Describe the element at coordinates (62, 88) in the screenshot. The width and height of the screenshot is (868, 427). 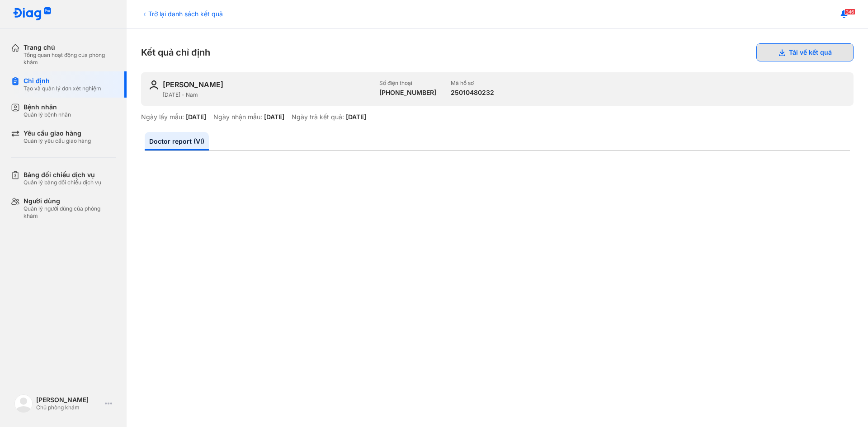
I see `div: Tạo và quản lý đơn xét nghiệm` at that location.